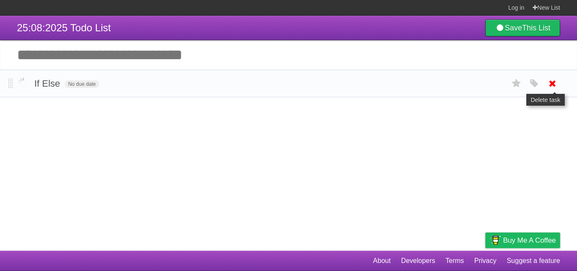 Image resolution: width=577 pixels, height=271 pixels. Describe the element at coordinates (48, 83) in the screenshot. I see `span: If Else` at that location.